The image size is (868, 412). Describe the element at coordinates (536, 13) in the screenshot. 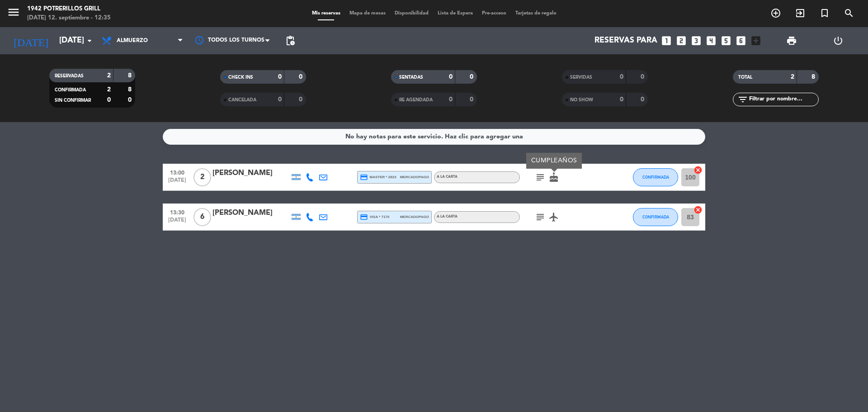

I see `span: Tarjetas de regalo` at that location.